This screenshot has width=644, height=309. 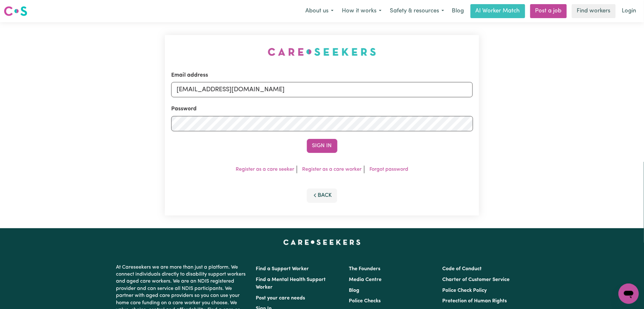 What do you see at coordinates (283, 269) in the screenshot?
I see `a: Find a Support Worker` at bounding box center [283, 269].